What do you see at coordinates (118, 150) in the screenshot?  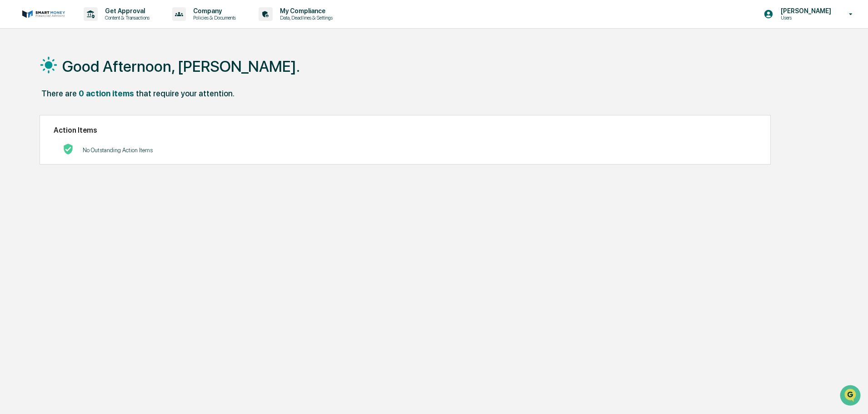 I see `p: No Outstanding Action Items` at bounding box center [118, 150].